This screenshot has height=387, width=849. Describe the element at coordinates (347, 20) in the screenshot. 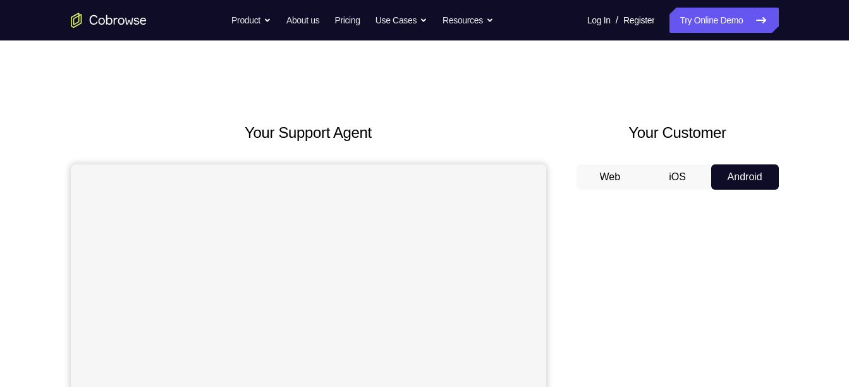

I see `a: Pricing` at that location.